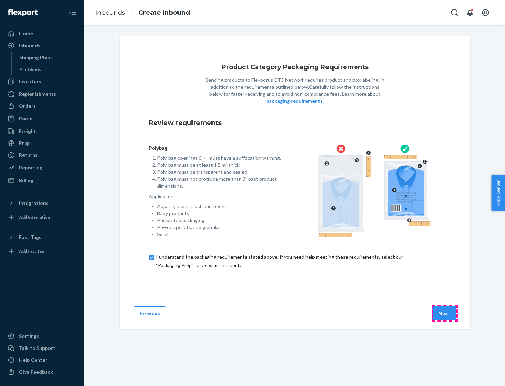 The height and width of the screenshot is (386, 505). What do you see at coordinates (29, 46) in the screenshot?
I see `div: Inbounds` at bounding box center [29, 46].